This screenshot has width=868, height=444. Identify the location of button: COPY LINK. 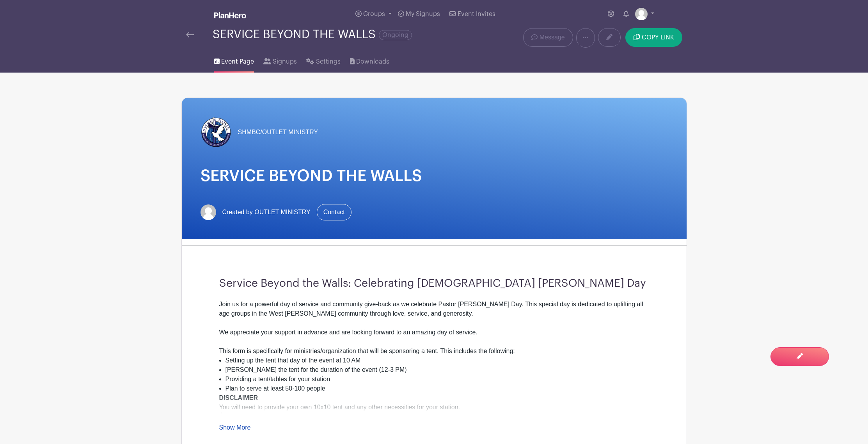
(653, 37).